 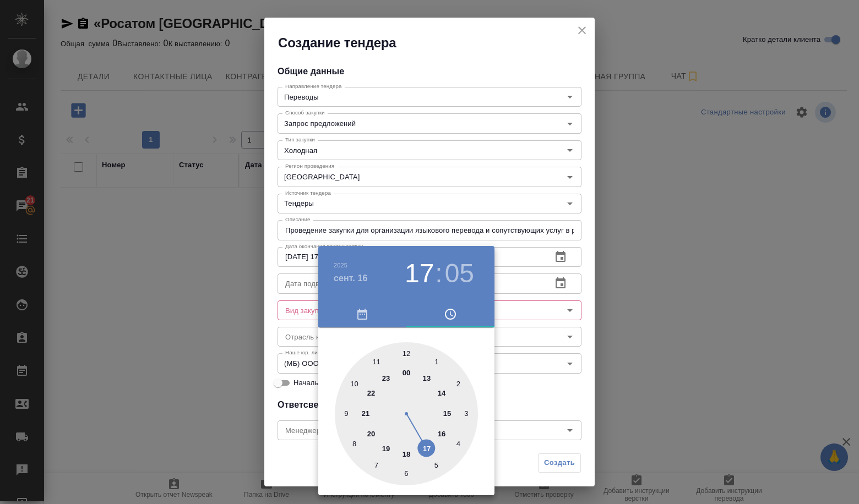 I want to click on button: 2025, so click(x=340, y=265).